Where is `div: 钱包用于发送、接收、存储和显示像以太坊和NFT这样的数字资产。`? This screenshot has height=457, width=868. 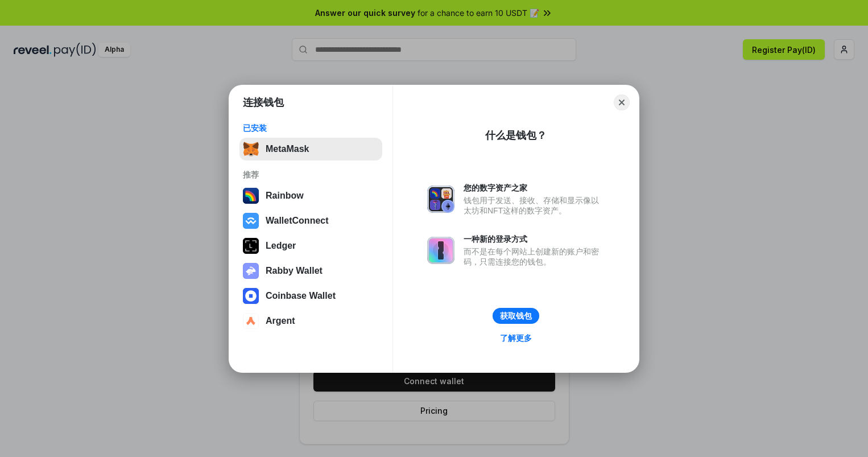 div: 钱包用于发送、接收、存储和显示像以太坊和NFT这样的数字资产。 is located at coordinates (534, 206).